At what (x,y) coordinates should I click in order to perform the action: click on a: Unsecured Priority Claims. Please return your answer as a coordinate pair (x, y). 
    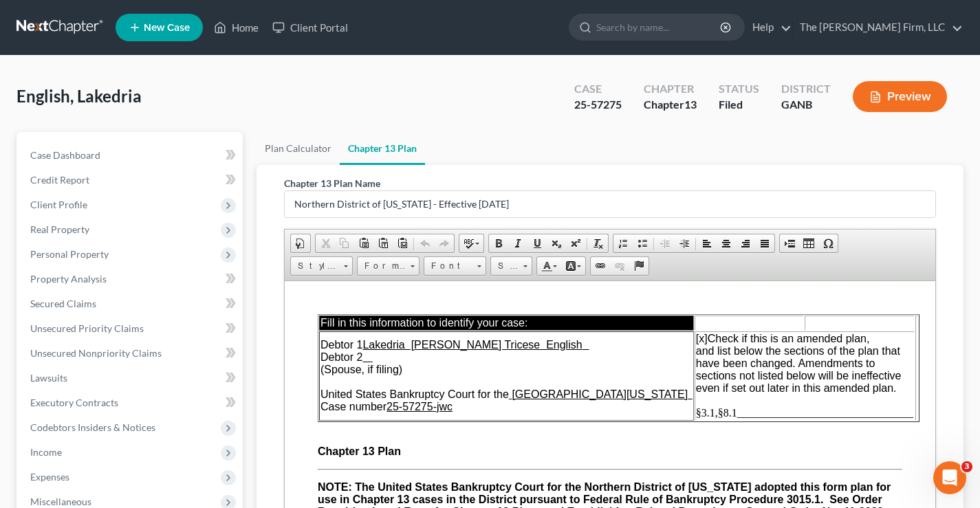
    Looking at the image, I should click on (130, 328).